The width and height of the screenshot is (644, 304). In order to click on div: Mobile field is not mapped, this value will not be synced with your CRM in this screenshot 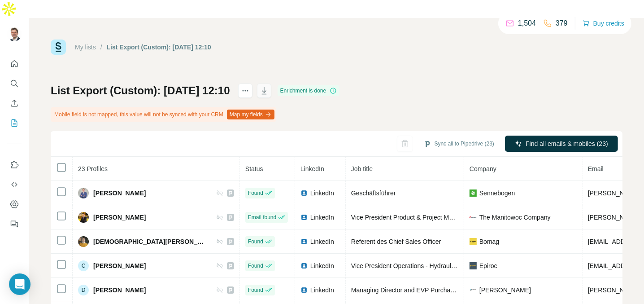, I will do `click(163, 115)`.